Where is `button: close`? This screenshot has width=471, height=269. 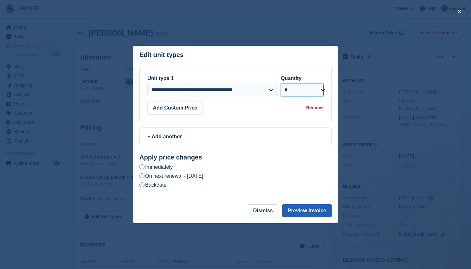 button: close is located at coordinates (460, 12).